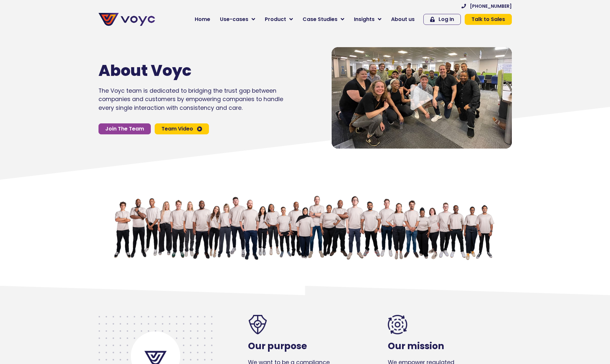 The width and height of the screenshot is (610, 364). What do you see at coordinates (238, 20) in the screenshot?
I see `a: Use-cases` at bounding box center [238, 20].